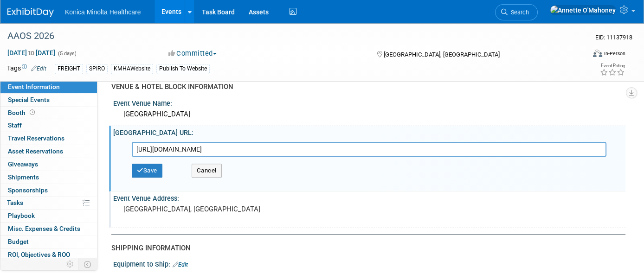 The image size is (644, 274). What do you see at coordinates (68, 68) in the screenshot?
I see `div: FREIGHT` at bounding box center [68, 68].